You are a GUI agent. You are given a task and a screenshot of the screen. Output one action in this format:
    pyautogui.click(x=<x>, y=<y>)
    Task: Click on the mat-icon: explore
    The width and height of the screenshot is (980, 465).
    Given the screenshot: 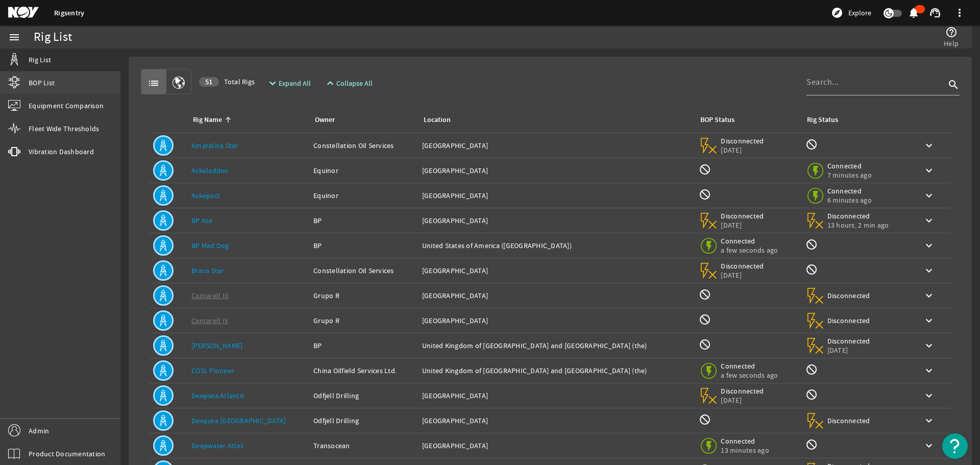 What is the action you would take?
    pyautogui.click(x=837, y=13)
    